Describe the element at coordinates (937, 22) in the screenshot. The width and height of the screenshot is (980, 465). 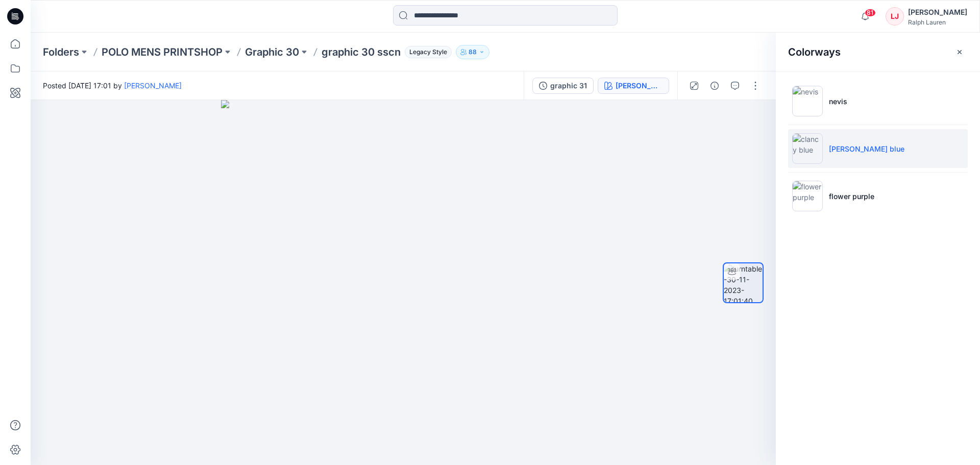
I see `div: Ralph Lauren` at that location.